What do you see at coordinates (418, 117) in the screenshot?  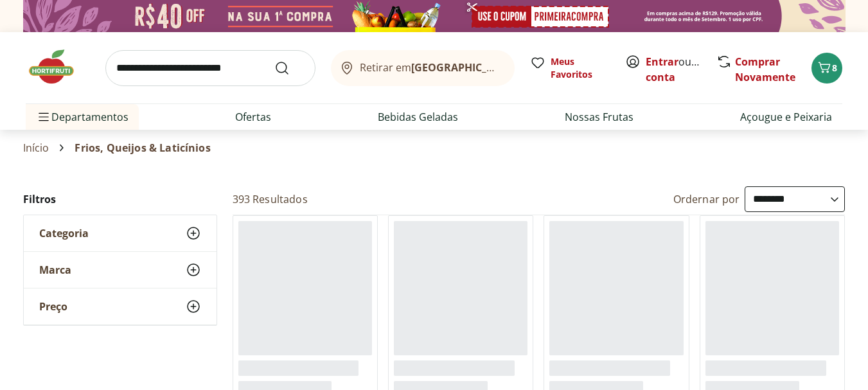 I see `a: Bebidas Geladas` at bounding box center [418, 117].